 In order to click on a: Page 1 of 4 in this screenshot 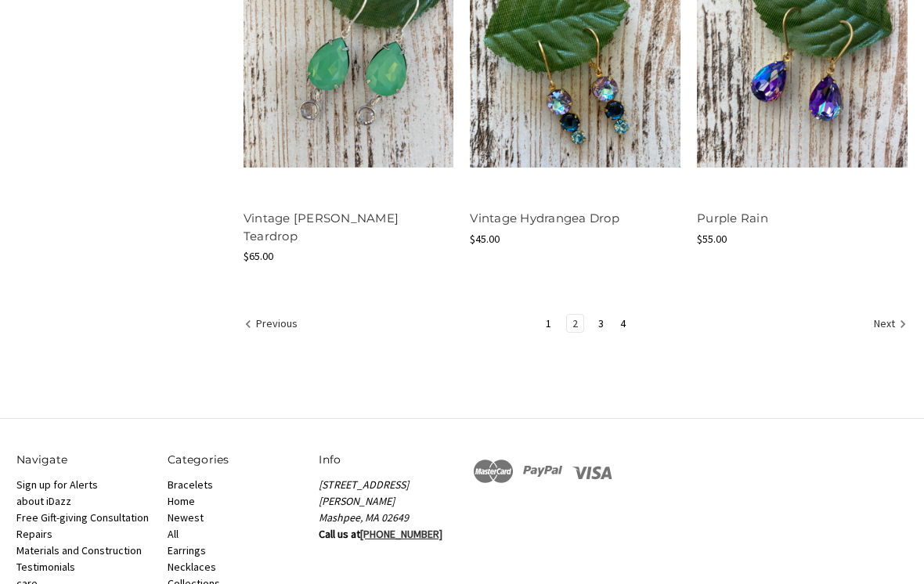, I will do `click(548, 323)`.